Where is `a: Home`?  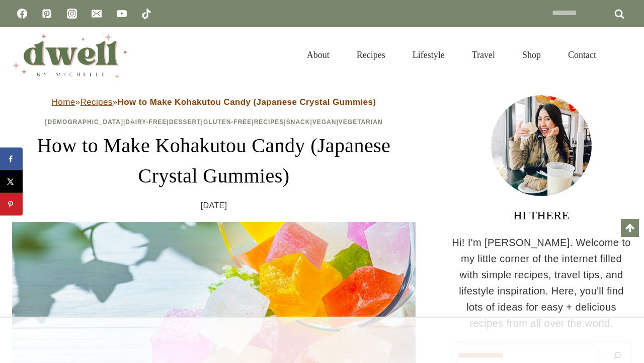 a: Home is located at coordinates (63, 102).